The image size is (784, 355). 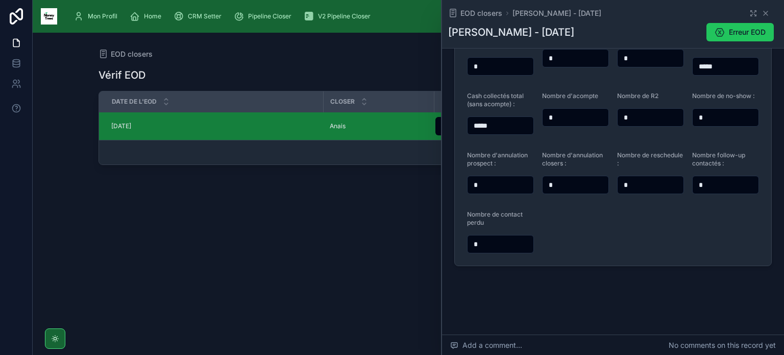 I want to click on span: Nombre follow-up contactés :, so click(x=719, y=159).